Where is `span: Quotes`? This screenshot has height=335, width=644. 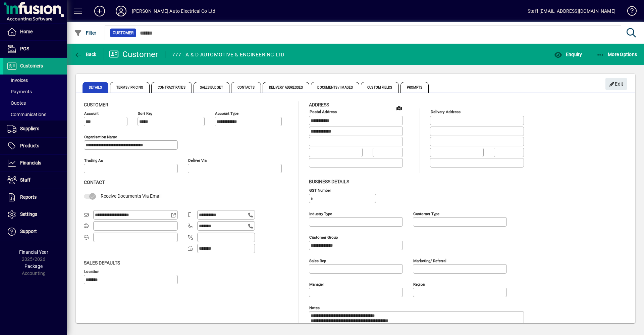
span: Quotes is located at coordinates (16, 103).